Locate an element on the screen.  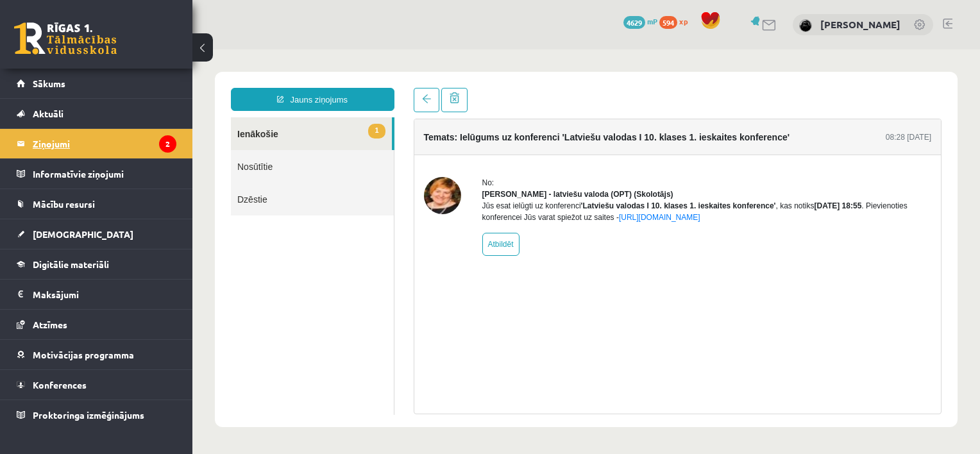
a: 4629 mP is located at coordinates (640, 21).